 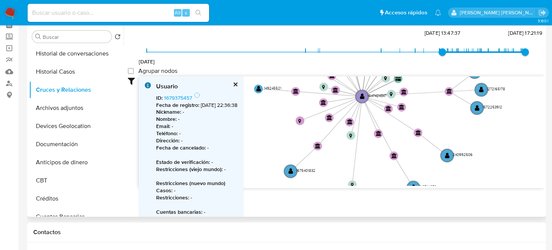 What do you see at coordinates (178, 98) in the screenshot?
I see `a: 1679375457` at bounding box center [178, 98].